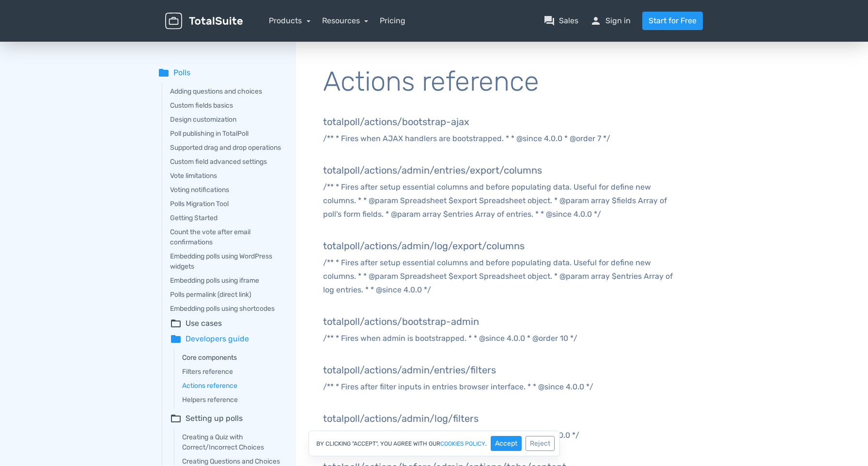  What do you see at coordinates (227, 119) in the screenshot?
I see `a: Design customization` at bounding box center [227, 119].